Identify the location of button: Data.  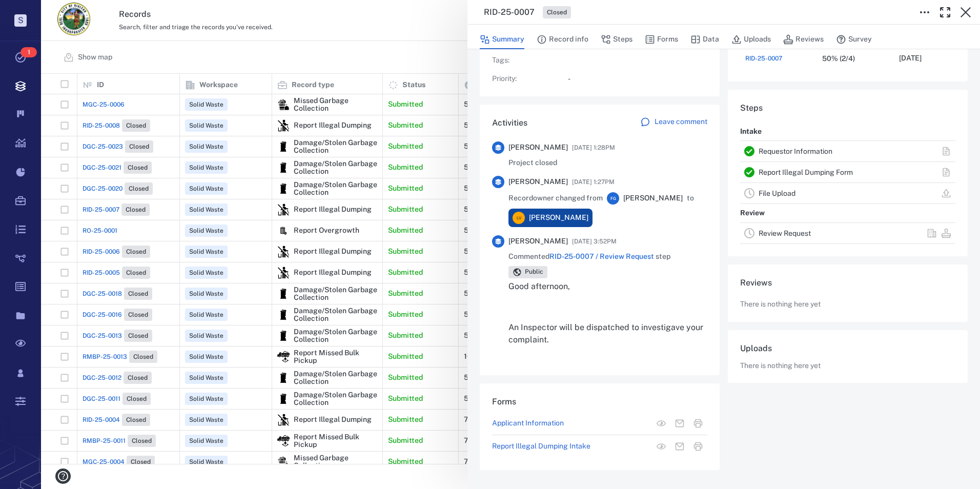
(704, 39).